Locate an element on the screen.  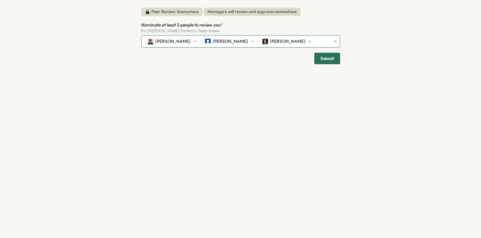
span: Nominate at least 2 people to review you is located at coordinates (181, 25).